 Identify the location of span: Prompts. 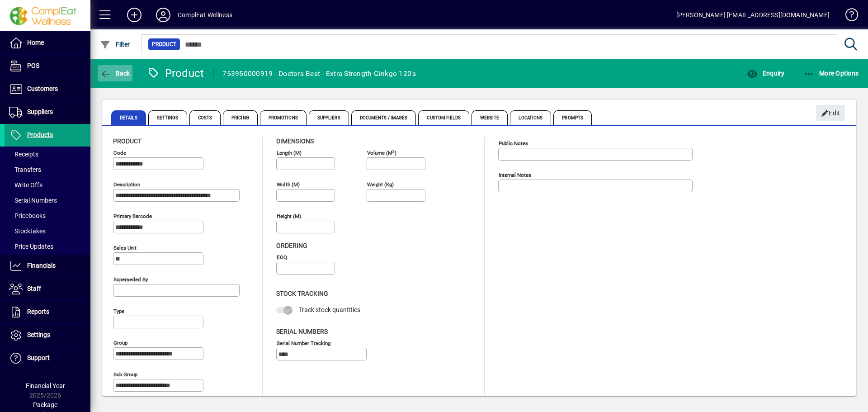
(573, 118).